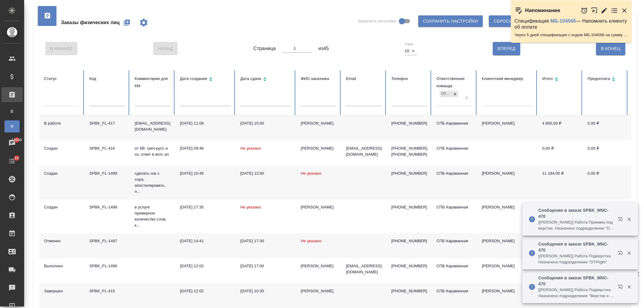 The width and height of the screenshot is (644, 308). What do you see at coordinates (563, 21) in the screenshot?
I see `a: МБ-104566` at bounding box center [563, 21].